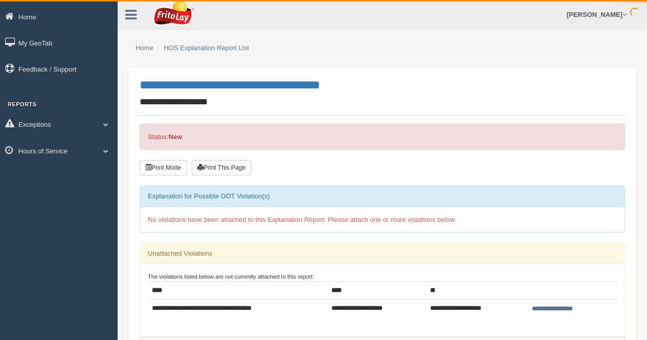 This screenshot has width=647, height=340. I want to click on div: Status:, so click(382, 137).